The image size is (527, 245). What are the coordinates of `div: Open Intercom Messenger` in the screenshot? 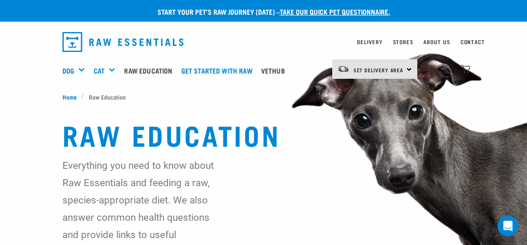 It's located at (507, 226).